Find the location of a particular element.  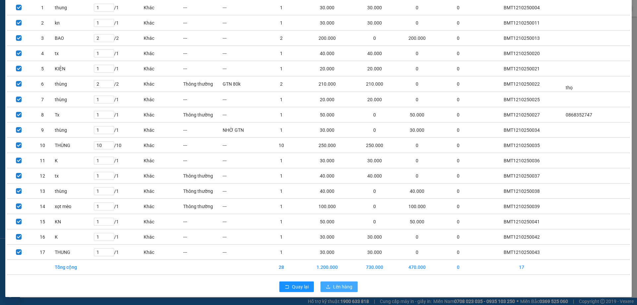

td: thùng is located at coordinates (74, 100).